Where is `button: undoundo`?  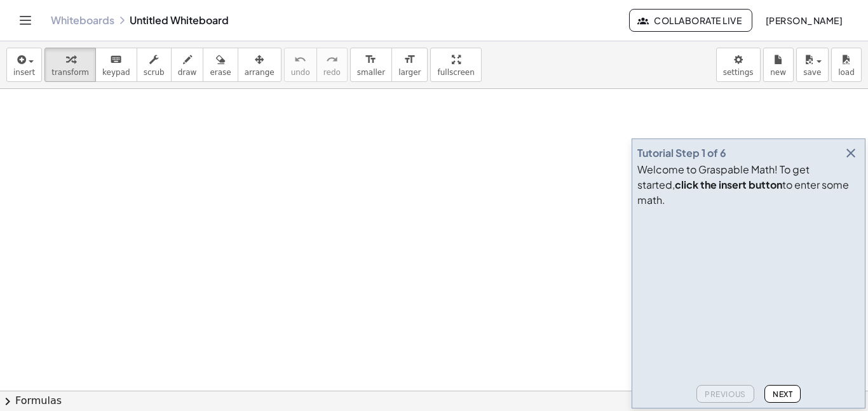
button: undoundo is located at coordinates (301, 65).